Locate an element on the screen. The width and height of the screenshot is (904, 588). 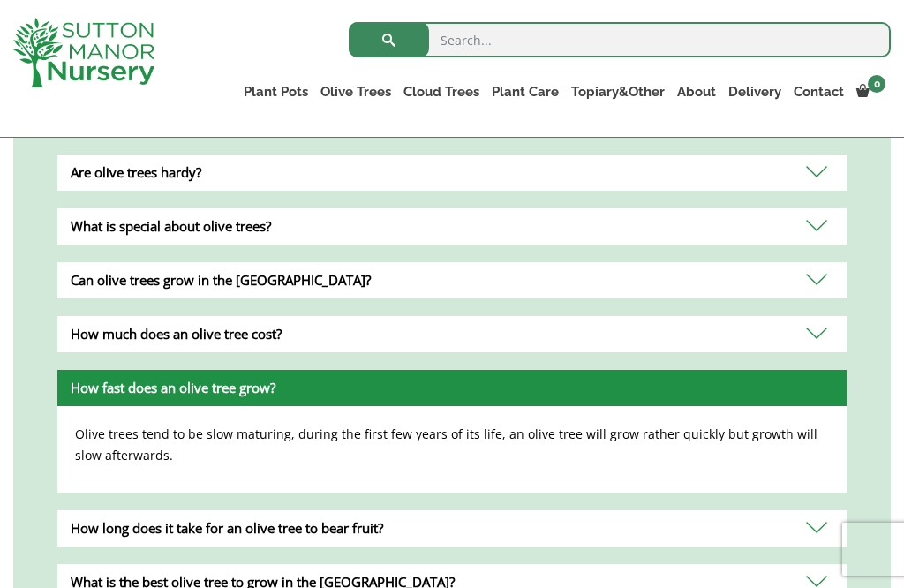
img: logo is located at coordinates (83, 52).